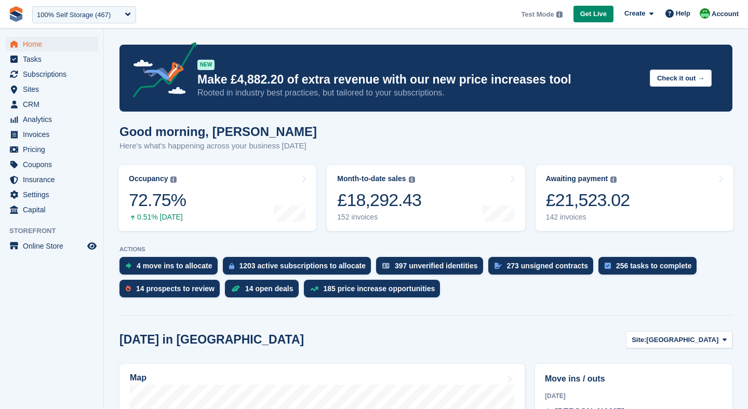  Describe the element at coordinates (54, 195) in the screenshot. I see `span: Settings` at that location.